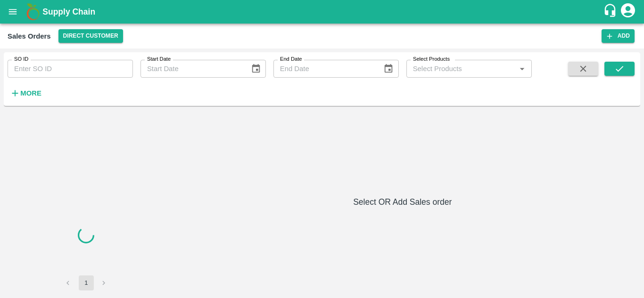 The image size is (644, 298). Describe the element at coordinates (21, 60) in the screenshot. I see `label: SO ID` at that location.